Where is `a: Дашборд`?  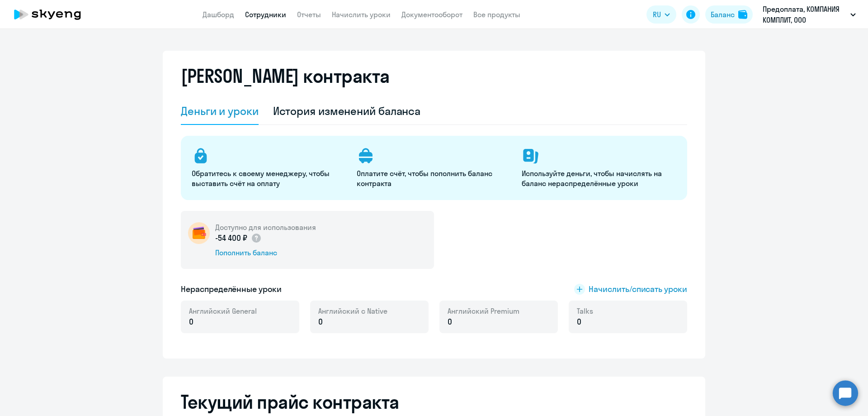 a: Дашборд is located at coordinates (219, 14).